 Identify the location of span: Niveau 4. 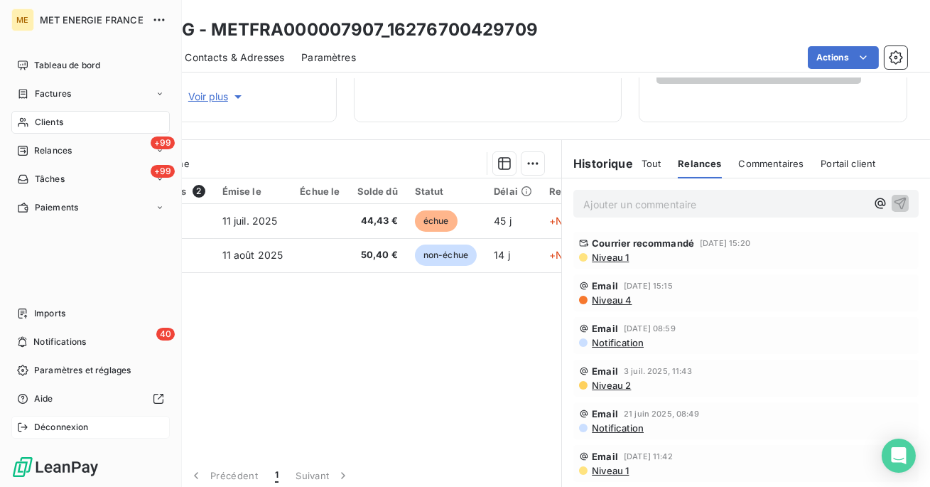
(611, 300).